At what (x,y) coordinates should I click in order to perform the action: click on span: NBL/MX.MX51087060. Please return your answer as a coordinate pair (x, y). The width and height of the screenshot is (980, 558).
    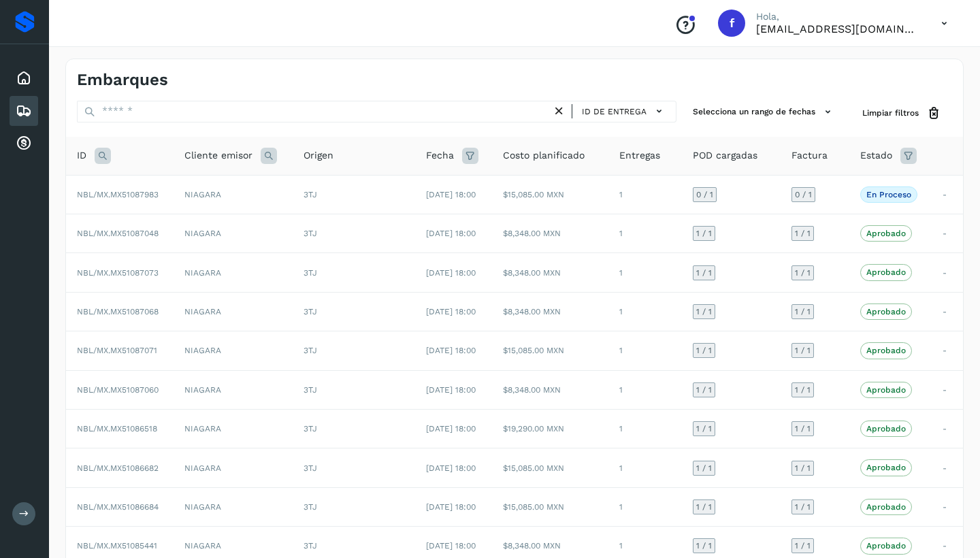
    Looking at the image, I should click on (118, 390).